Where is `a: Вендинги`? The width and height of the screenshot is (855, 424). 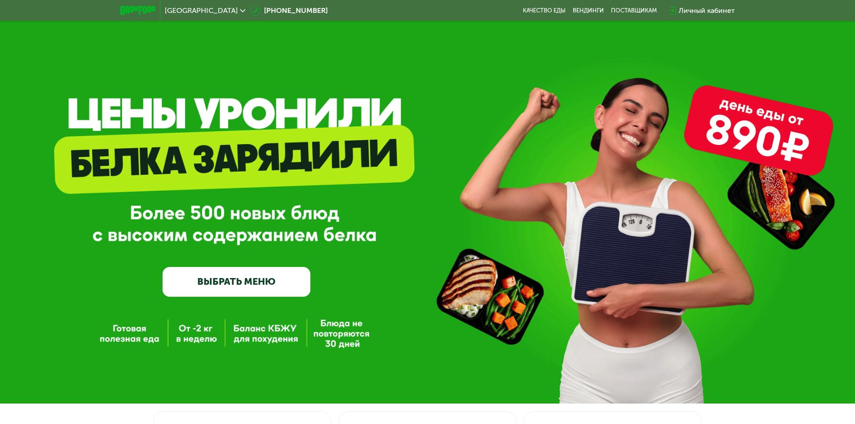
a: Вендинги is located at coordinates (588, 11).